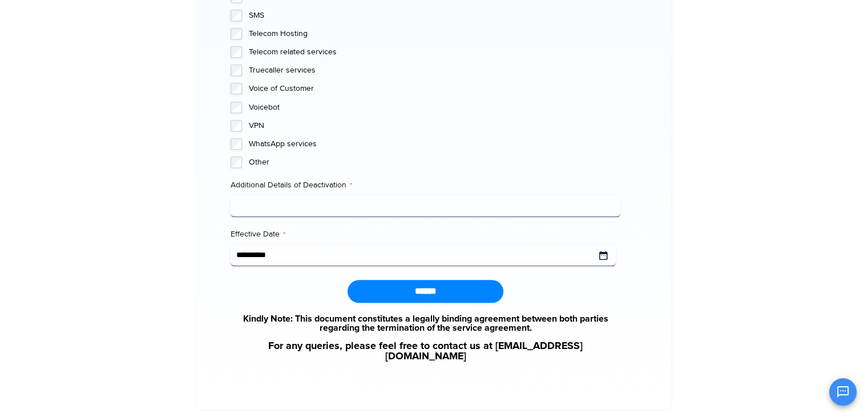  Describe the element at coordinates (434, 126) in the screenshot. I see `label: VPN` at that location.